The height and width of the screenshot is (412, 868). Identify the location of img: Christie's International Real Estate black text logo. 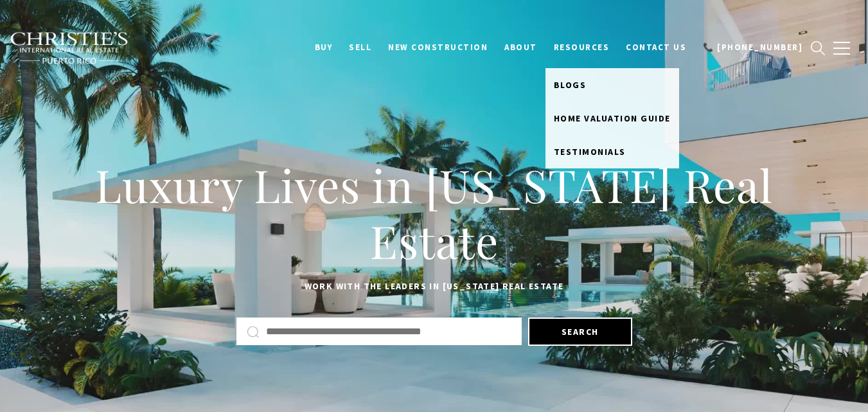
(70, 49).